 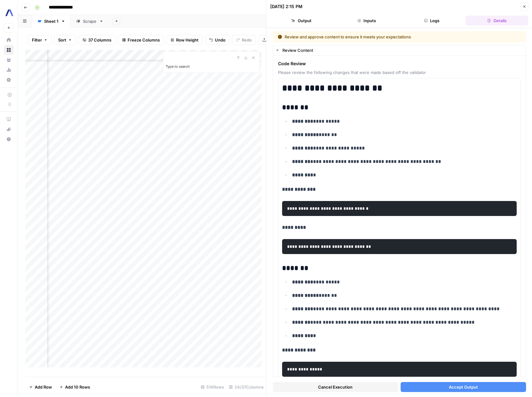 I want to click on button: Close Search, so click(x=253, y=58).